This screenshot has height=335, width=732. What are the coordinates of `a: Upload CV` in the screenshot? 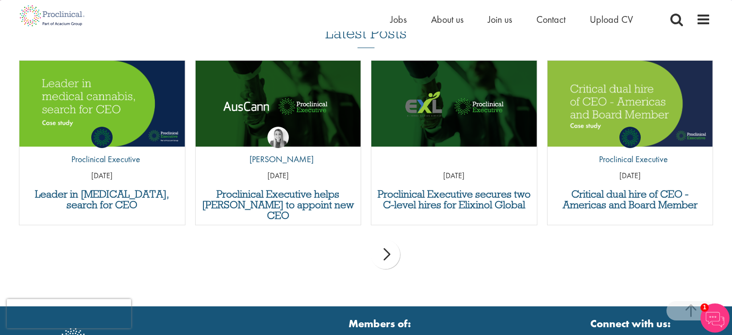 It's located at (611, 19).